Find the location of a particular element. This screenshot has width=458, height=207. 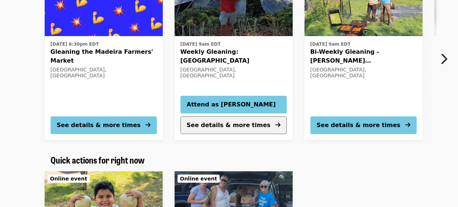

span: Quick actions for right now is located at coordinates (97, 160).